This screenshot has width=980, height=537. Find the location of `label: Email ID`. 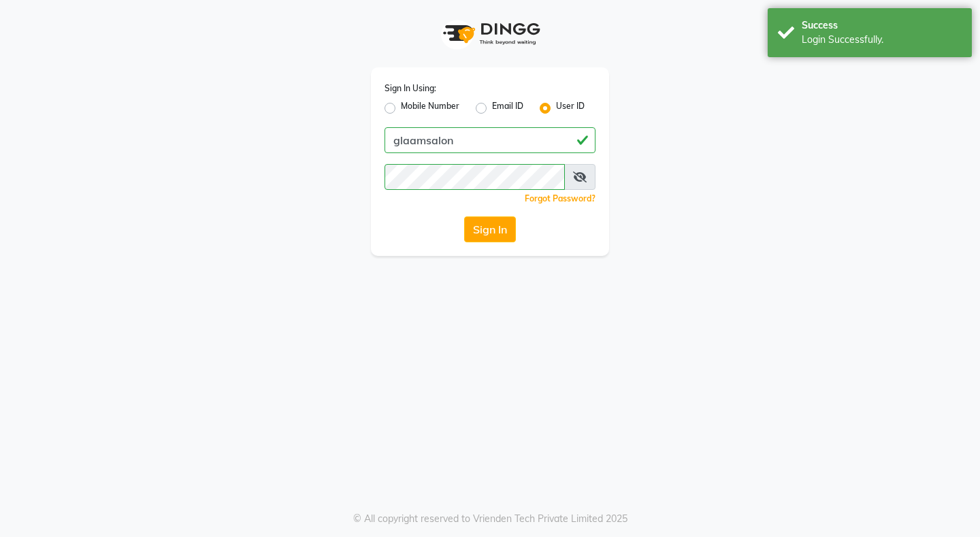

label: Email ID is located at coordinates (508, 108).